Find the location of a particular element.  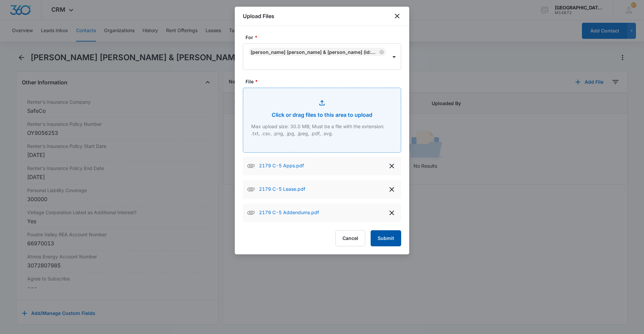

label: File is located at coordinates (325, 82).